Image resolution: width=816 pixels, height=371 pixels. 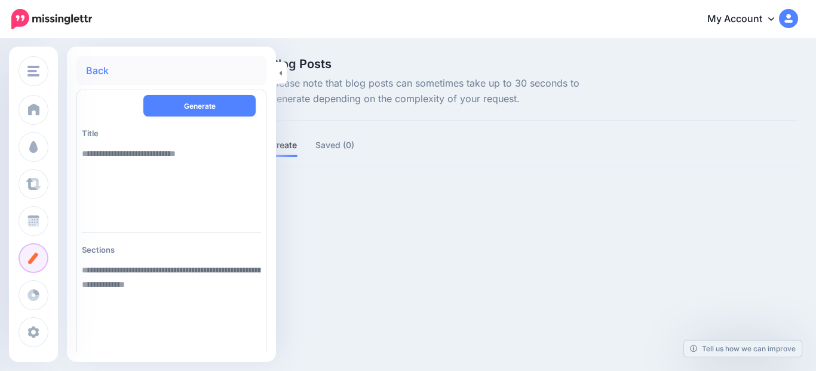 What do you see at coordinates (335, 145) in the screenshot?
I see `a: Saved (0)` at bounding box center [335, 145].